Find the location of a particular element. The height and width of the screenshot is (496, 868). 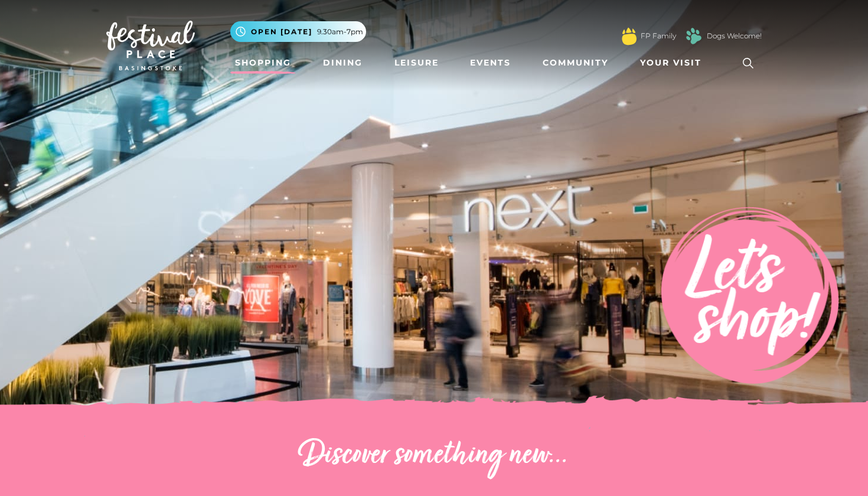

img: Festival Place Logo is located at coordinates (151, 45).